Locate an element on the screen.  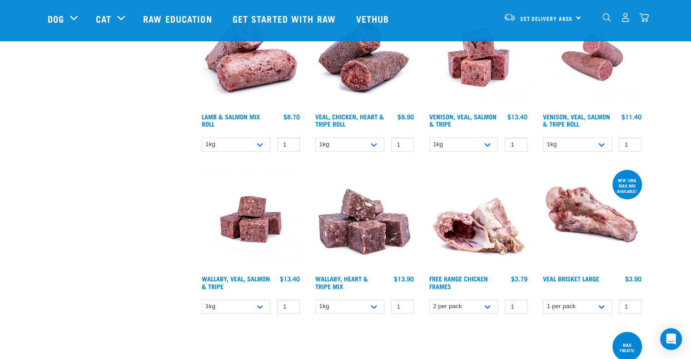
img: user.png is located at coordinates (625, 17).